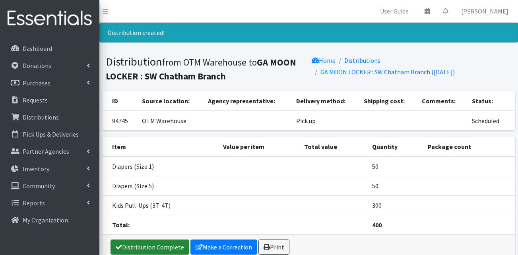 The image size is (518, 255). I want to click on th: Delivery method:, so click(325, 101).